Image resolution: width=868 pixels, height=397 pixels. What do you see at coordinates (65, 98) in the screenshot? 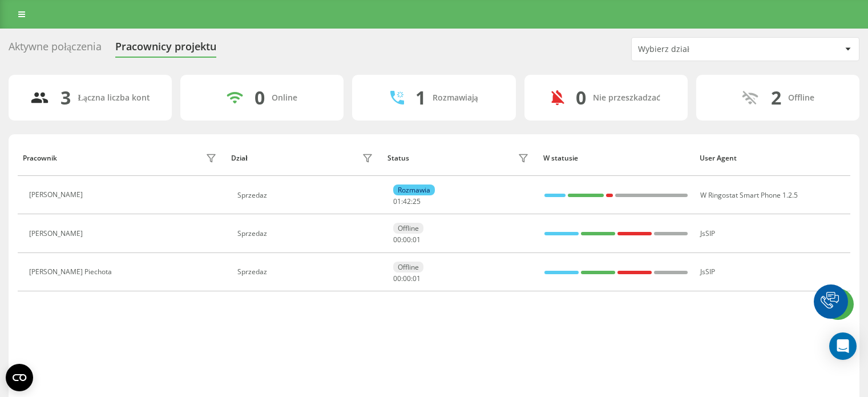
I see `div: 3` at bounding box center [65, 98].